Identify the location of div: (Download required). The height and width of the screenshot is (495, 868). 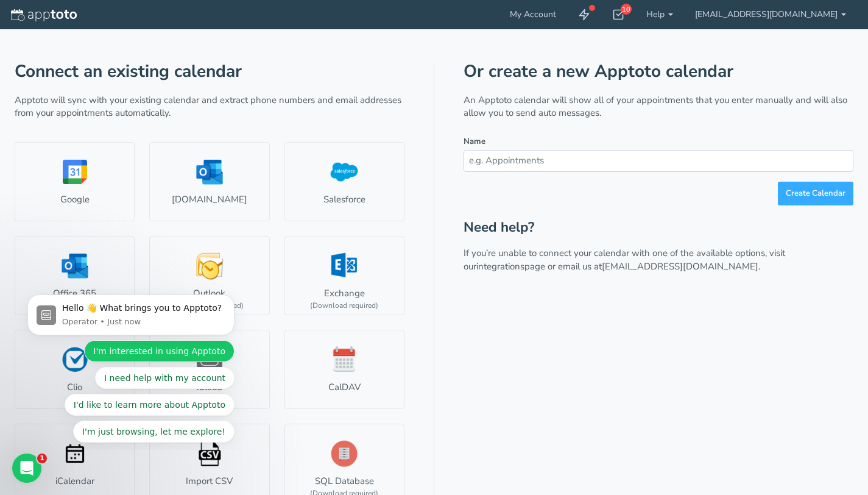
(344, 306).